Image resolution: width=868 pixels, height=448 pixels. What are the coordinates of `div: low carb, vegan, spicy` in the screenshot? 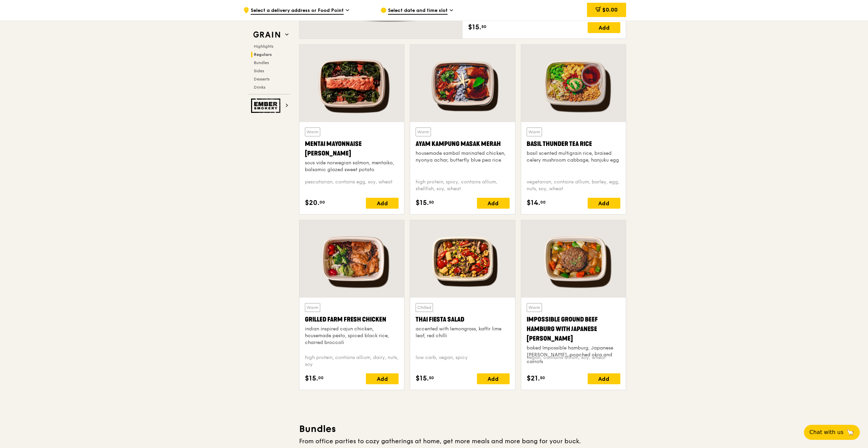 It's located at (462, 361).